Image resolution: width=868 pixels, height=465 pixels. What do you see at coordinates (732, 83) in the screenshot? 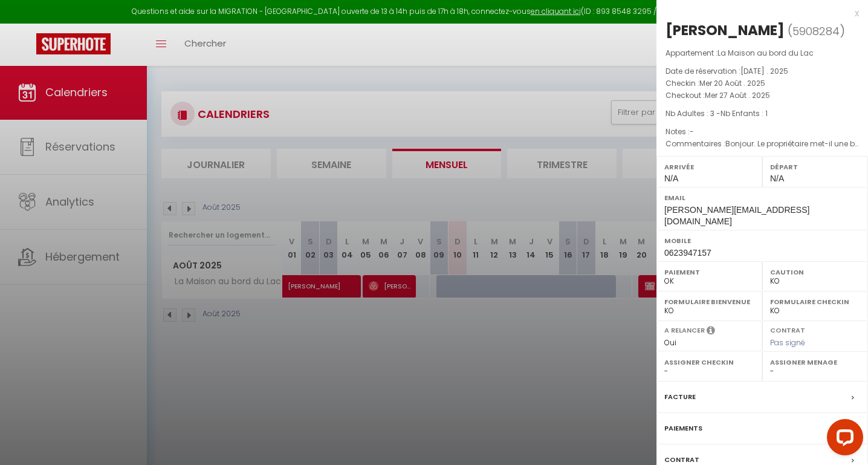
I see `span: Mer 20 Août . 2025` at bounding box center [732, 83].